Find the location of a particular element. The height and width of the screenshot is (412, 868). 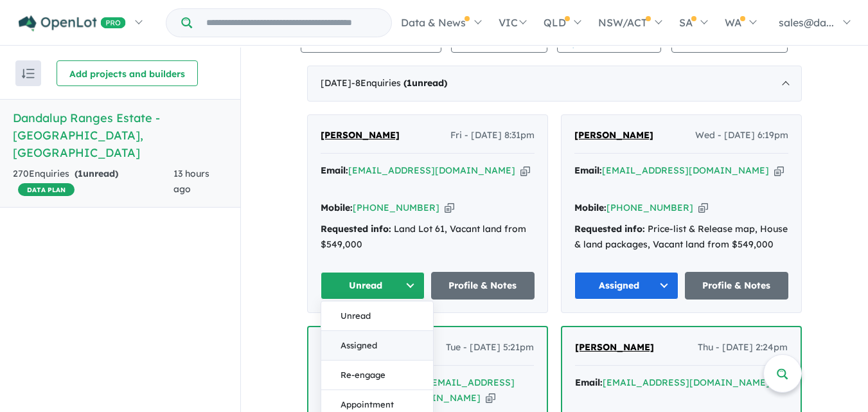

div: 270 Enquir ies is located at coordinates (93, 182).